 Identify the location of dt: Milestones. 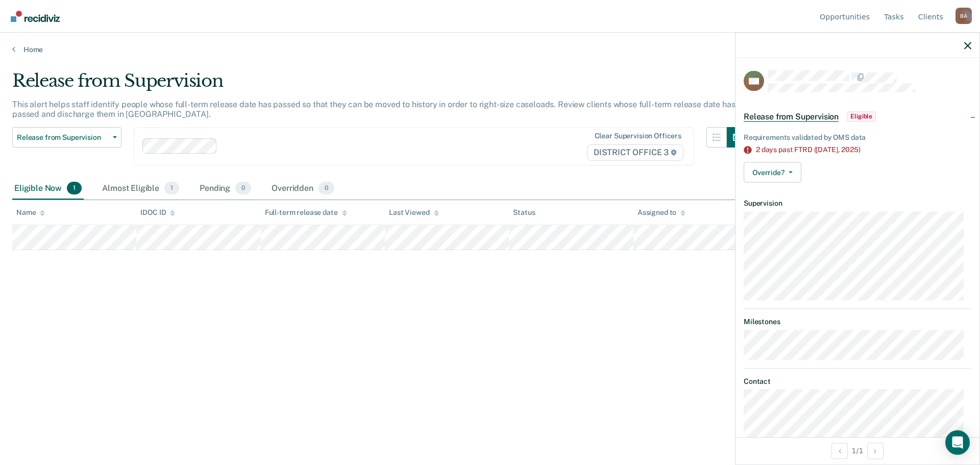
(858, 321).